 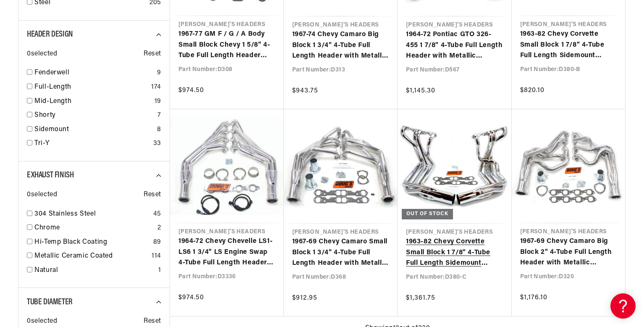 I want to click on div: 1, so click(x=159, y=270).